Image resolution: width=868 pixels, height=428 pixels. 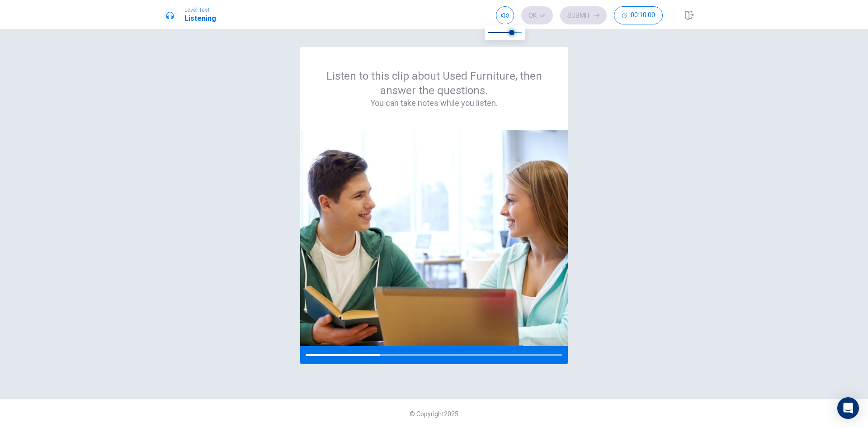 What do you see at coordinates (643, 16) in the screenshot?
I see `span: 00:10:00` at bounding box center [643, 16].